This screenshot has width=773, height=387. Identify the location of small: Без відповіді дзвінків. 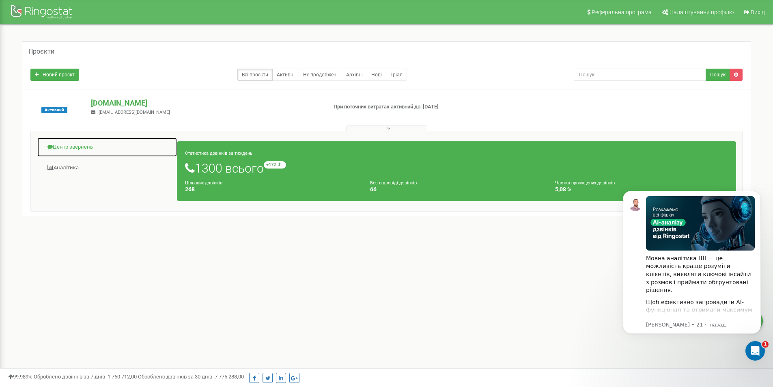
(393, 183).